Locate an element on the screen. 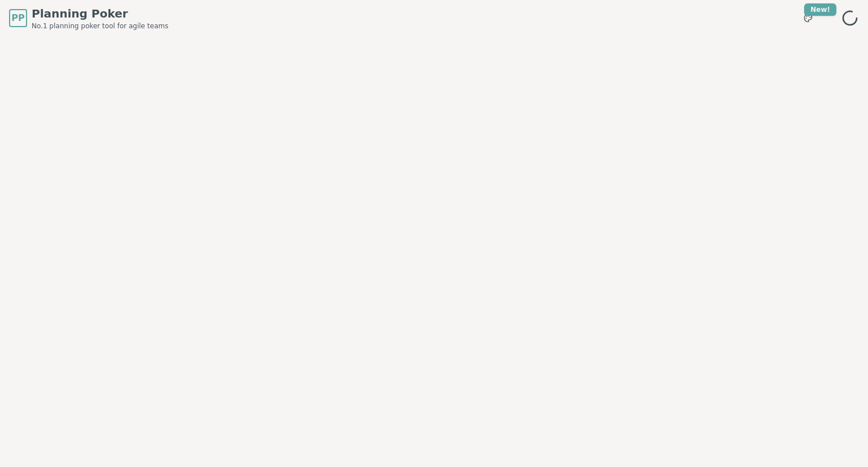 The image size is (868, 467). span: No.1 planning poker tool for agile teams is located at coordinates (100, 26).